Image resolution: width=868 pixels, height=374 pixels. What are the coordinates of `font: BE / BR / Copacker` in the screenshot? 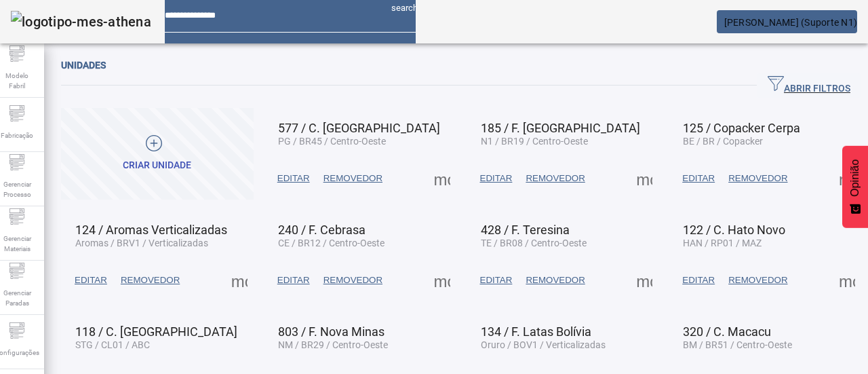 It's located at (723, 141).